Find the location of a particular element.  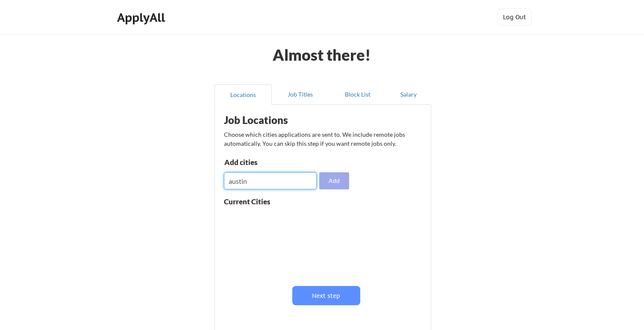

button: Log Out is located at coordinates (515, 17).